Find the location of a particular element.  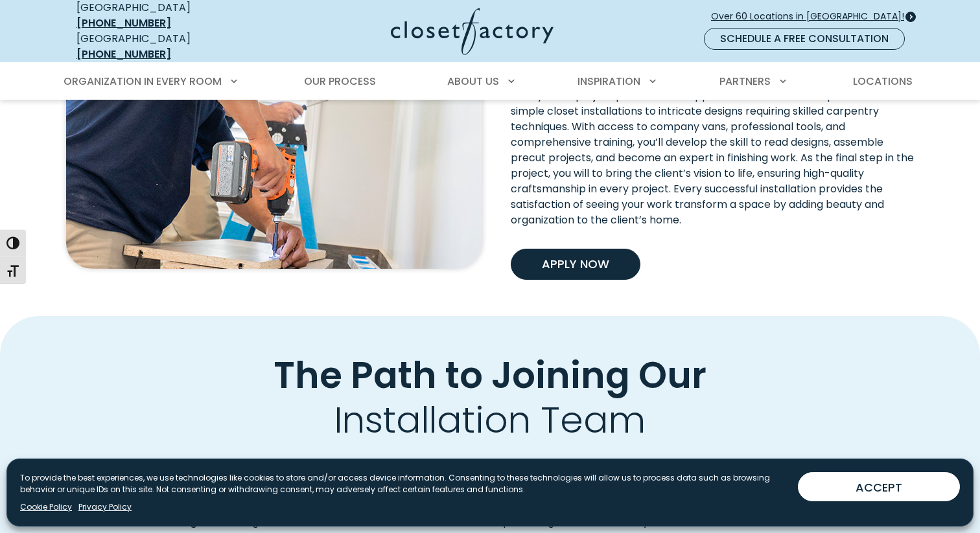

a: Privacy Policy is located at coordinates (105, 507).